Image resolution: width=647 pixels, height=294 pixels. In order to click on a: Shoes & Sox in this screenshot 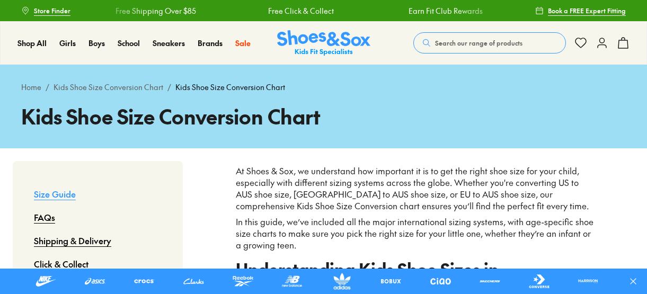, I will do `click(324, 43)`.